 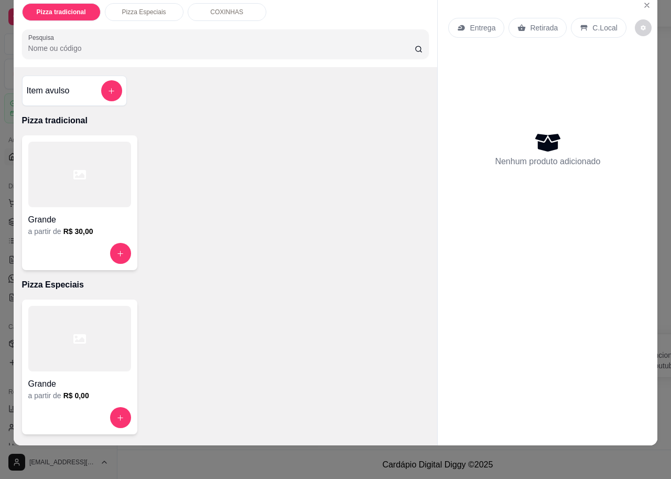 What do you see at coordinates (112, 91) in the screenshot?
I see `button: add-separate-item` at bounding box center [112, 91].